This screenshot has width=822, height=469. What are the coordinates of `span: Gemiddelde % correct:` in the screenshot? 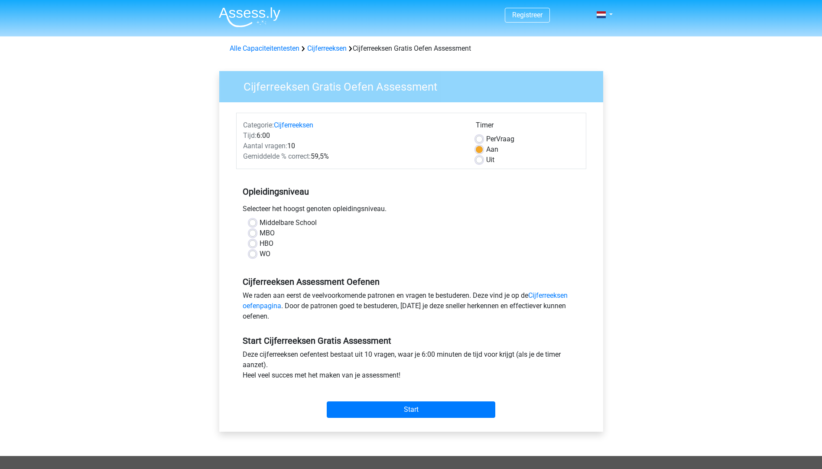 It's located at (277, 156).